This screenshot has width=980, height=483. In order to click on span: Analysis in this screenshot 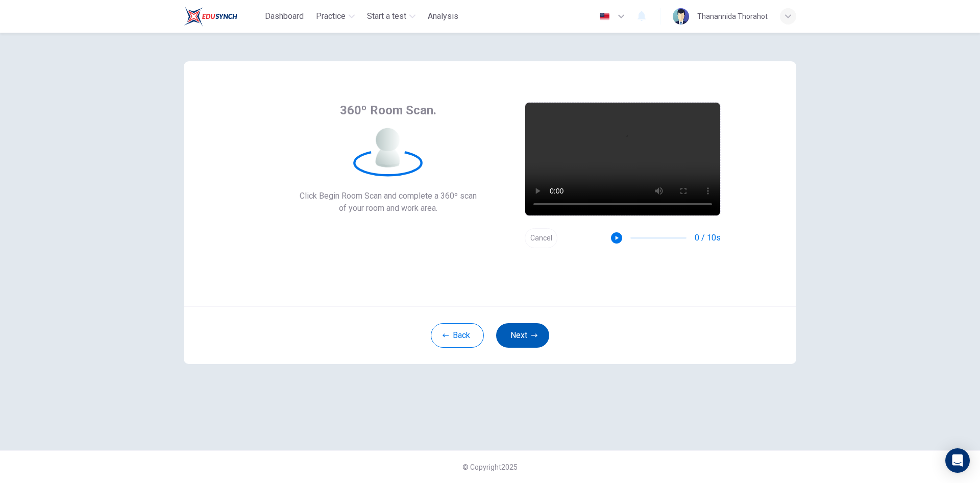, I will do `click(443, 17)`.